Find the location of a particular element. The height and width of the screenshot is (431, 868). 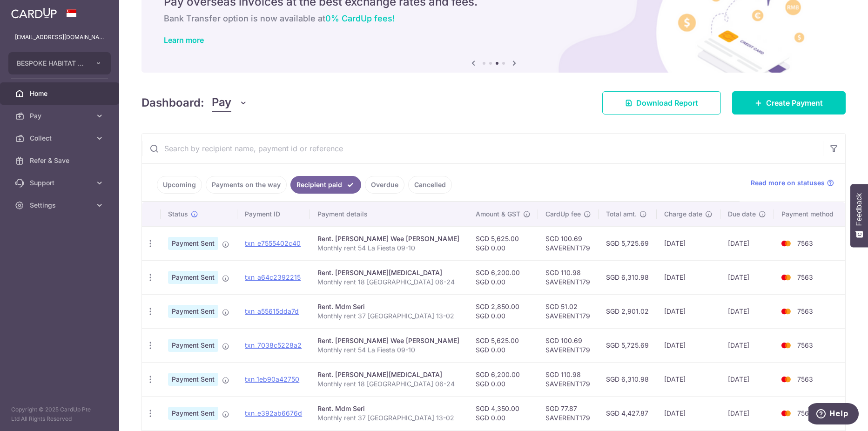

h6: Bank Transfer option is now available at is located at coordinates (493, 18).